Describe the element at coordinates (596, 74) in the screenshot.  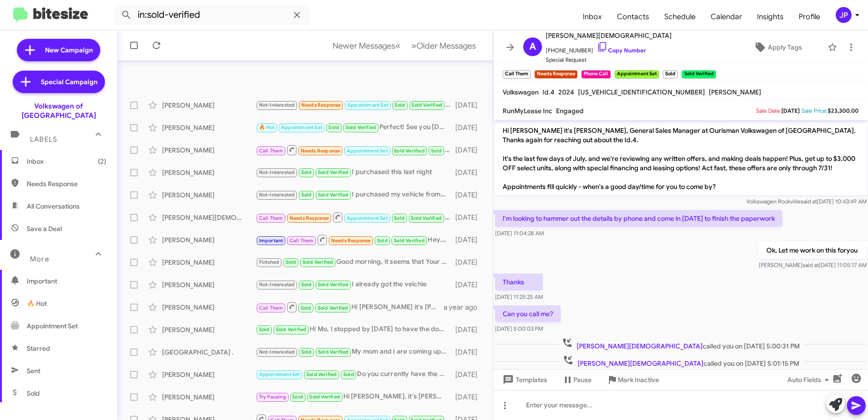
I see `small: Phone Call` at that location.